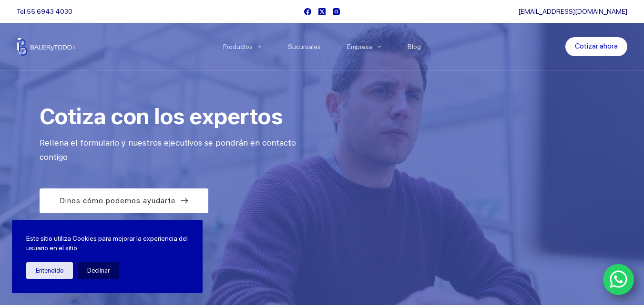 This screenshot has height=305, width=644. What do you see at coordinates (44, 12) in the screenshot?
I see `span: Tel.` at bounding box center [44, 12].